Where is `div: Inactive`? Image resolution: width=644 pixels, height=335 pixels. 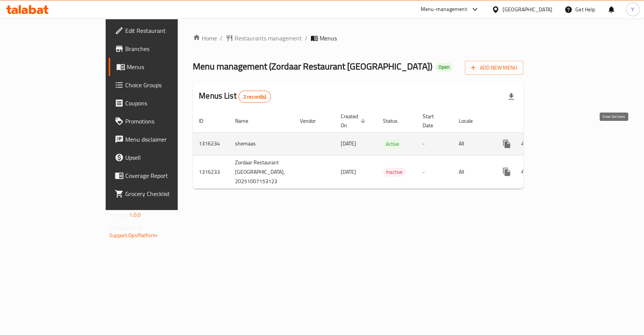 div: Inactive is located at coordinates (394, 172).